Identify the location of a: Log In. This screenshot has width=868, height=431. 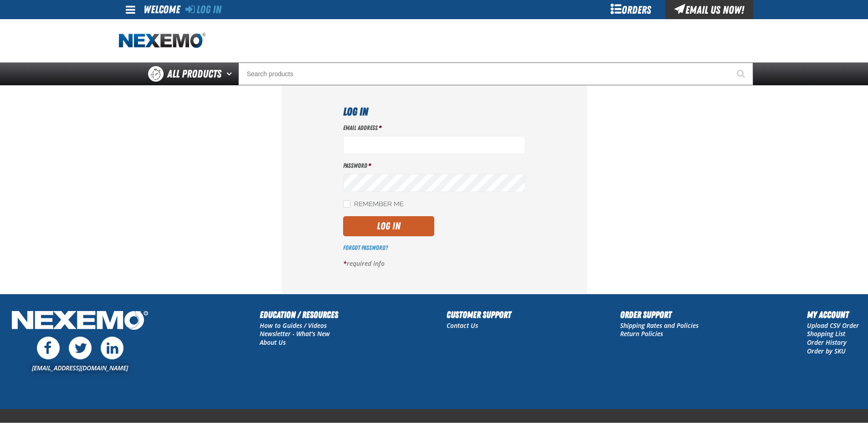
(204, 9).